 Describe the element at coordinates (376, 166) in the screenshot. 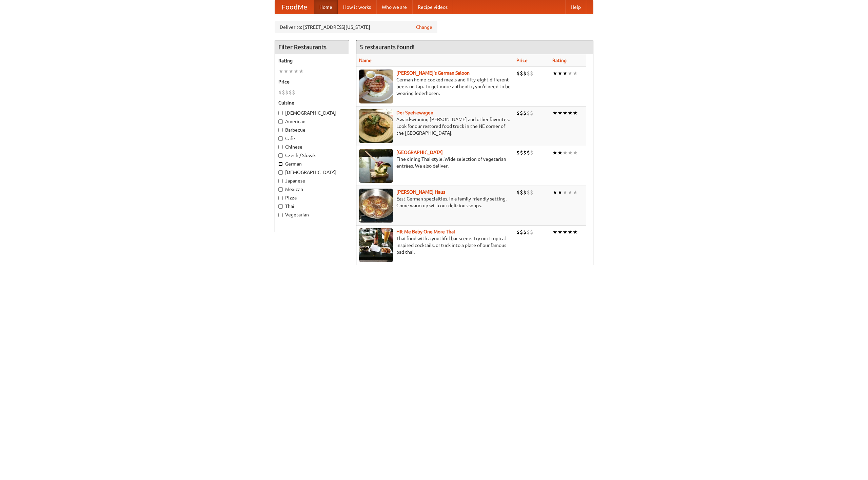

I see `img: satay.jpg` at that location.